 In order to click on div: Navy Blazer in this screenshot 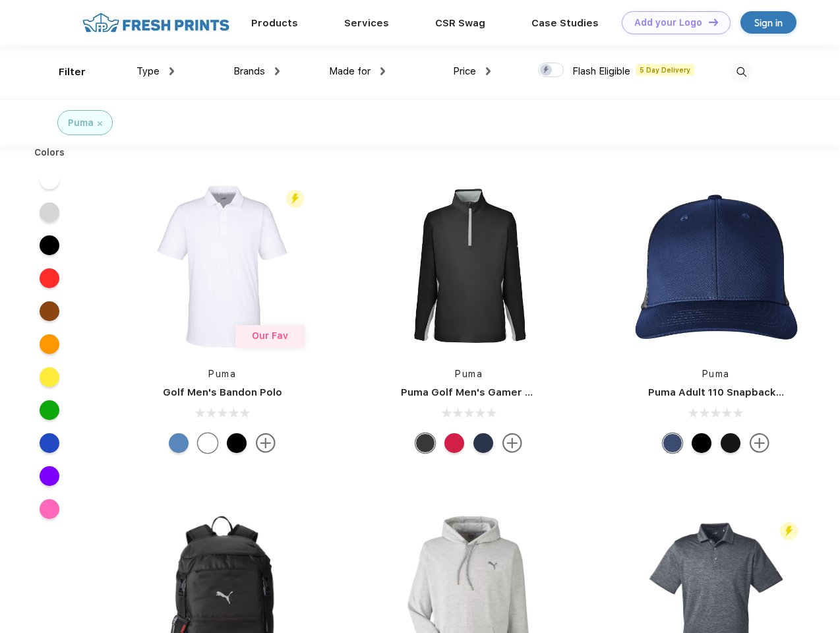, I will do `click(483, 443)`.